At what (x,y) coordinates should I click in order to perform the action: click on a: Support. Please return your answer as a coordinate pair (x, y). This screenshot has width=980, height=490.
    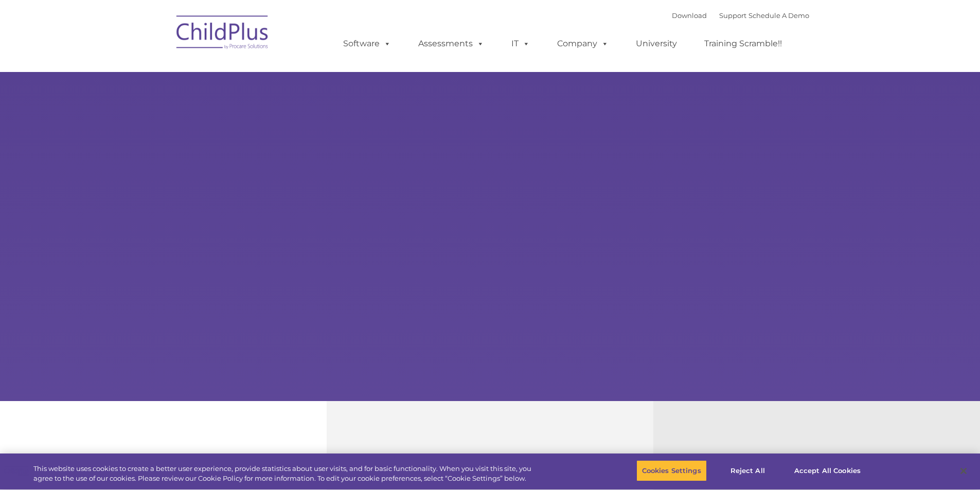
    Looking at the image, I should click on (733, 16).